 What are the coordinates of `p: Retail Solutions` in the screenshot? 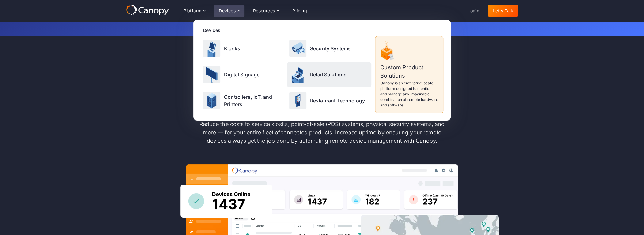 It's located at (329, 75).